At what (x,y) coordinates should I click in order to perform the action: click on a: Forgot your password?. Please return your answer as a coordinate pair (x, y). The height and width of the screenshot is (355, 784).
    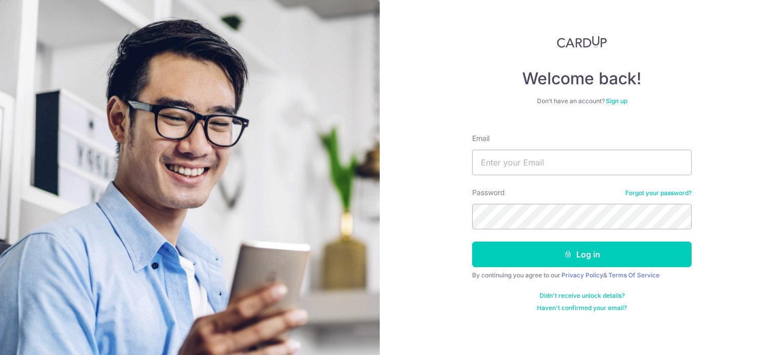
    Looking at the image, I should click on (658, 193).